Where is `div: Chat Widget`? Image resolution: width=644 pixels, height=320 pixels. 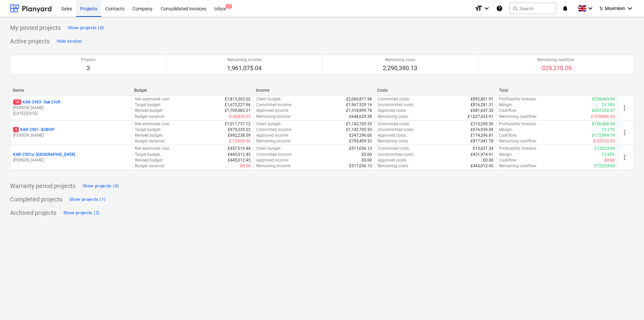
div: Chat Widget is located at coordinates (627, 304).